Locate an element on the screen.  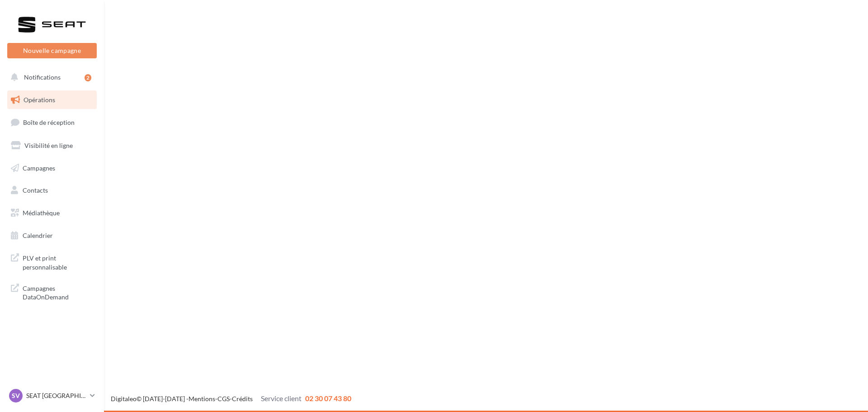
span: SV is located at coordinates (16, 396).